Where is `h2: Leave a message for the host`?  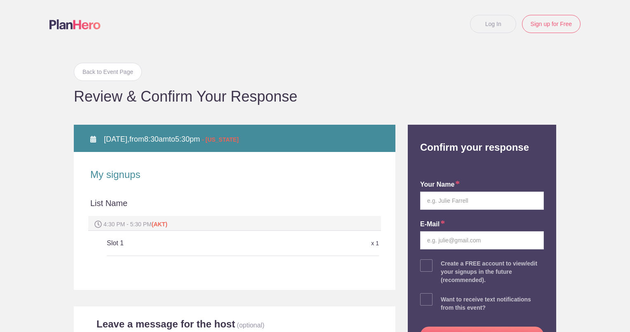 h2: Leave a message for the host is located at coordinates (166, 324).